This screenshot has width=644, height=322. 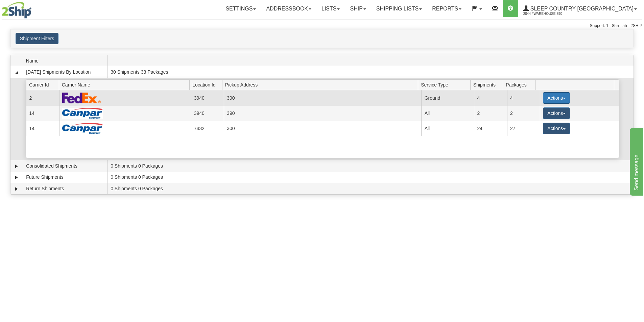 I want to click on span: Carrier Name, so click(x=126, y=84).